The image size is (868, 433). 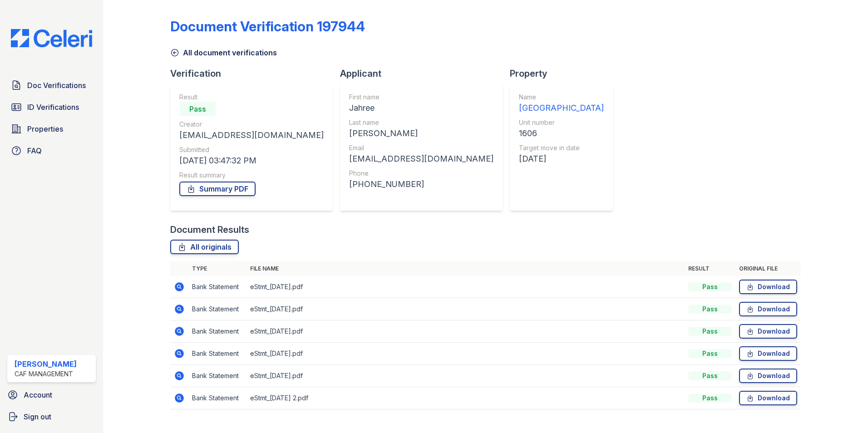 I want to click on a: ID Verifications, so click(x=51, y=107).